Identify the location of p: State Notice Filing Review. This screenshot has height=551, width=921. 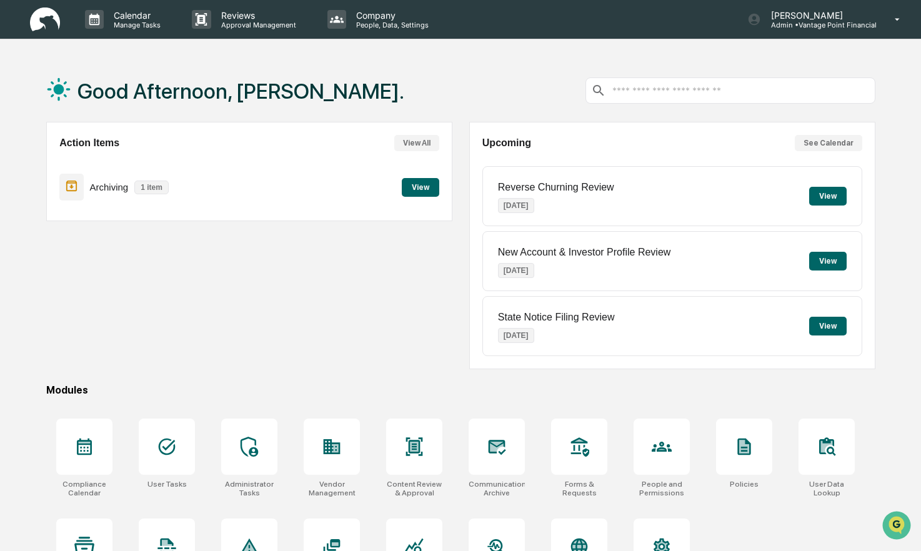
(556, 317).